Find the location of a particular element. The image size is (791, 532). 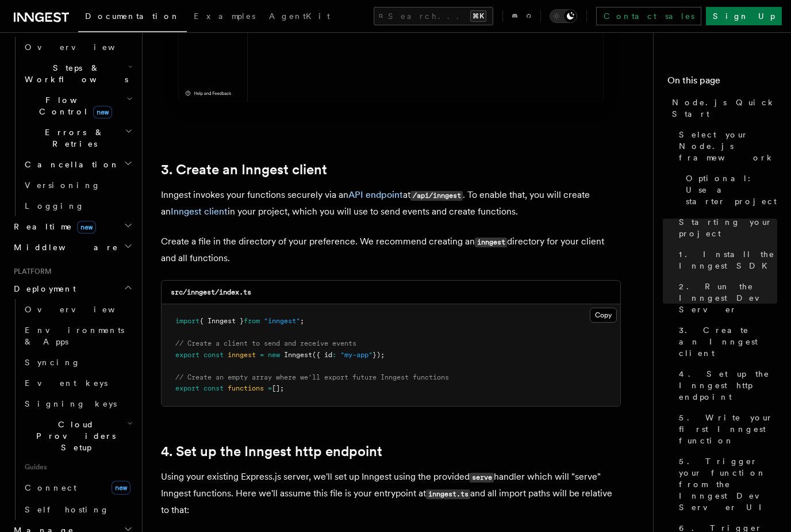

code: /api/inngest is located at coordinates (436, 196).